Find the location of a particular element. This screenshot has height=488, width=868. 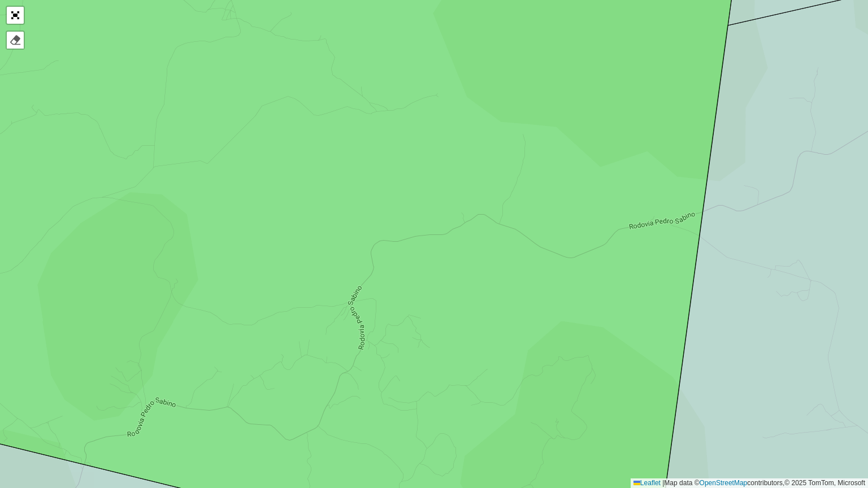

a: Abrir mapa em tela cheia is located at coordinates (15, 15).